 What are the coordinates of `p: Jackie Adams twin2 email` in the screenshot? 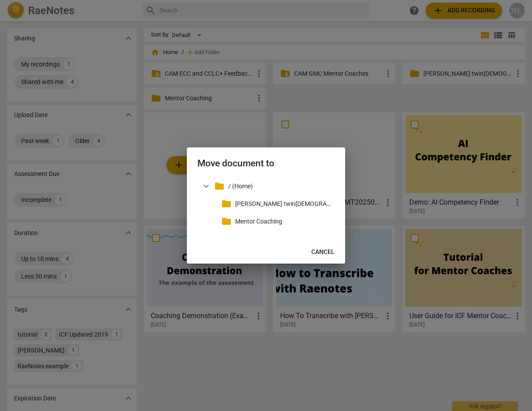 It's located at (283, 204).